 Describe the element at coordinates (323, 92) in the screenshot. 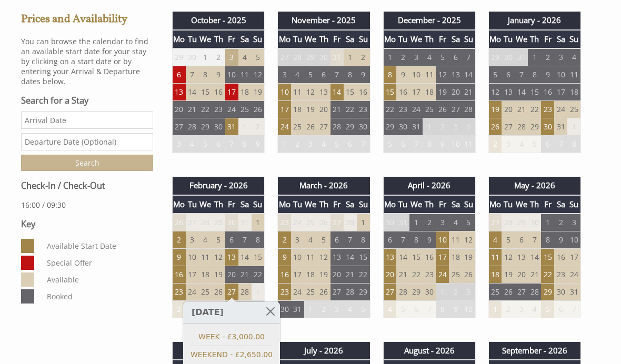

I see `td: 13` at that location.